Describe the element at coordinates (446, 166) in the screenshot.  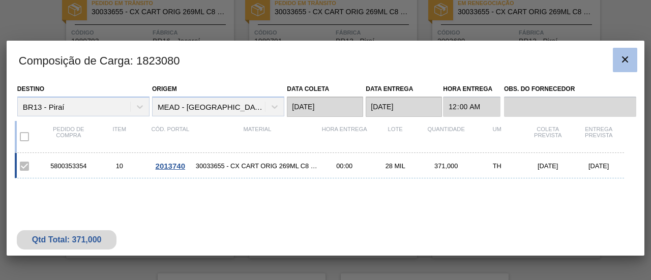
I see `div: 371,000` at that location.